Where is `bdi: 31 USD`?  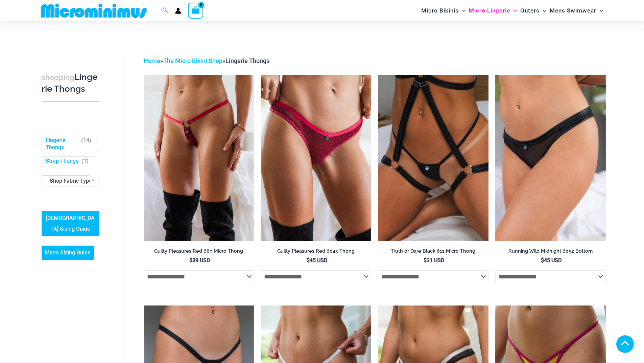 bdi: 31 USD is located at coordinates (434, 260).